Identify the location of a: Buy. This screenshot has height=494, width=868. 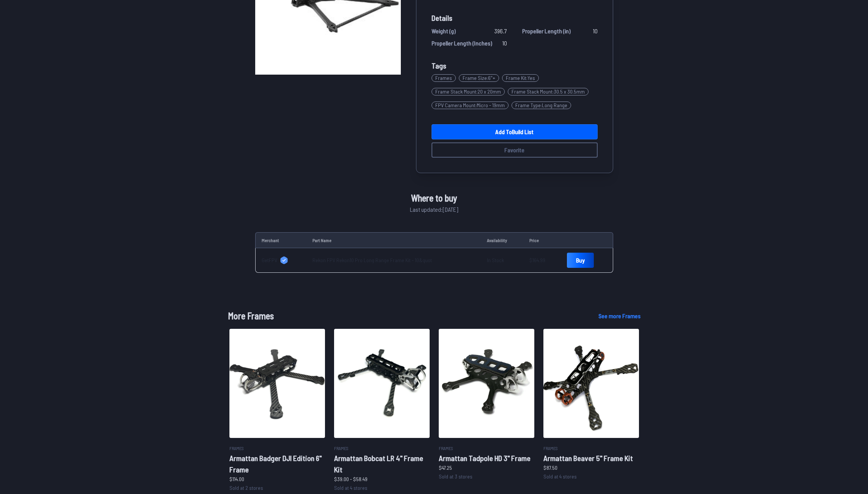
(580, 260).